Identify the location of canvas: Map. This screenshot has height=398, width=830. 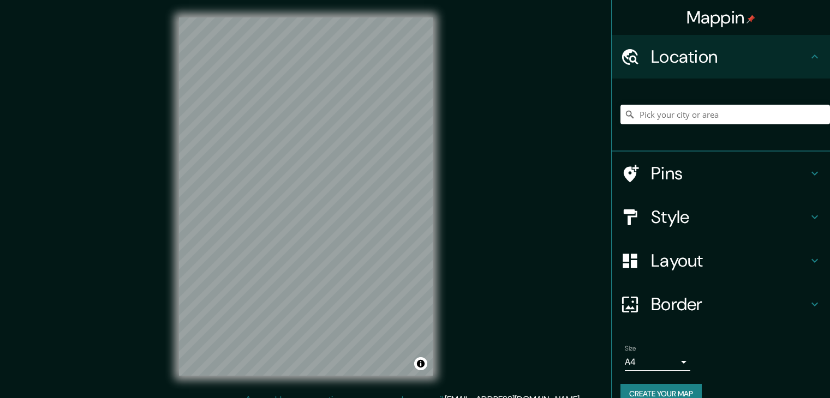
(305, 196).